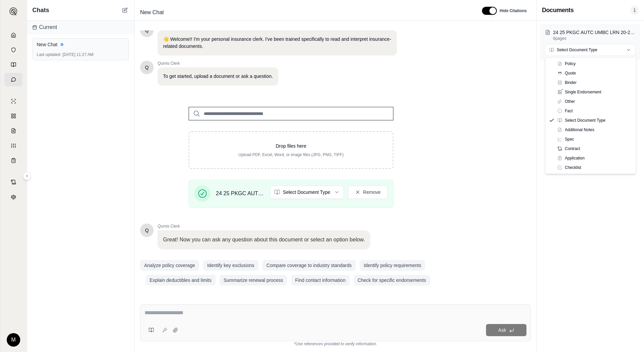  What do you see at coordinates (575, 158) in the screenshot?
I see `span: Application` at bounding box center [575, 158].